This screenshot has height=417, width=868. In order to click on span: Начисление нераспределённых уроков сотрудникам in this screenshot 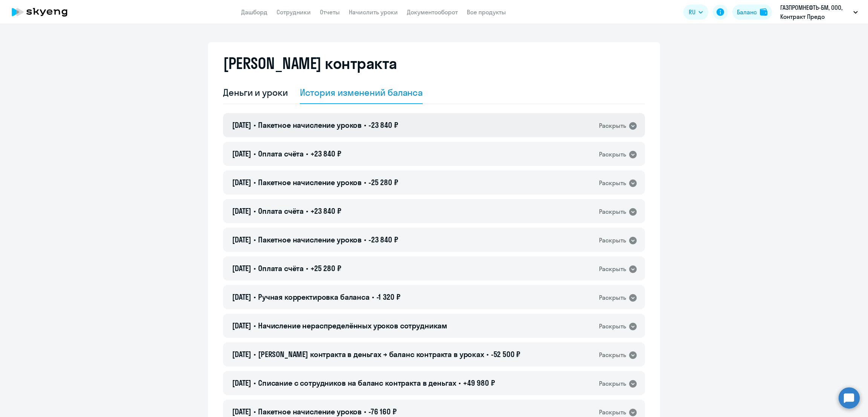, I will do `click(353, 325)`.